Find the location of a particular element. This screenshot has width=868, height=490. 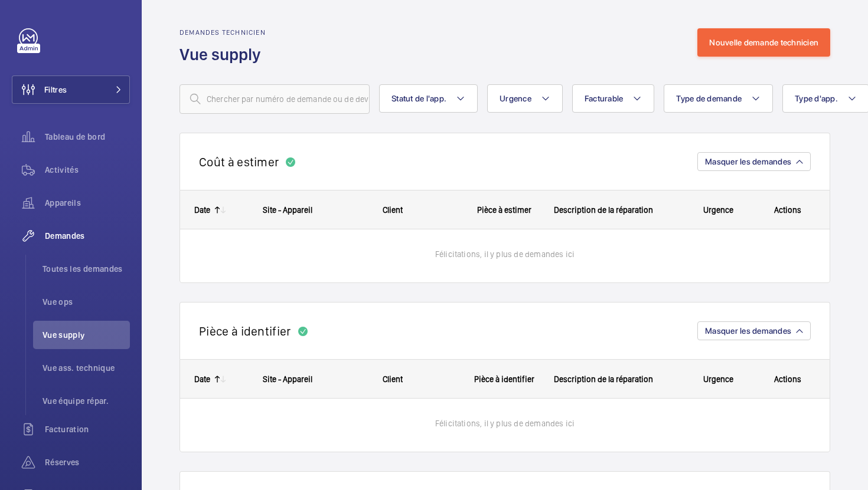

button: Filtres is located at coordinates (71, 89).